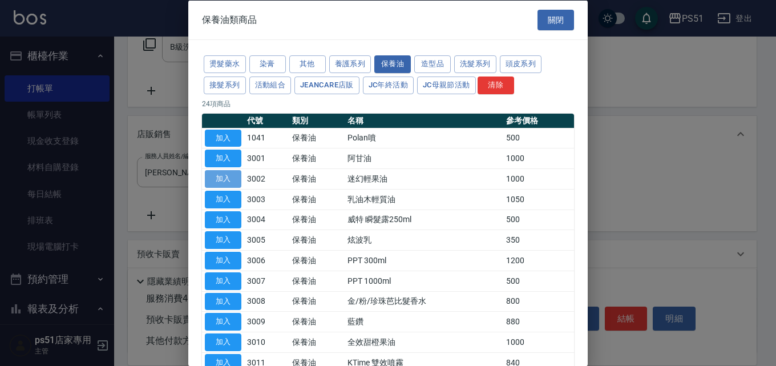  Describe the element at coordinates (317, 120) in the screenshot. I see `th: 類別` at that location.